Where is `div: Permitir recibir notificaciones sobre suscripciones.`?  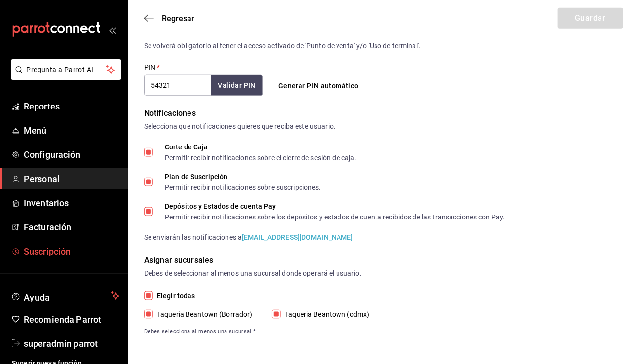
div: Permitir recibir notificaciones sobre suscripciones. is located at coordinates (243, 187).